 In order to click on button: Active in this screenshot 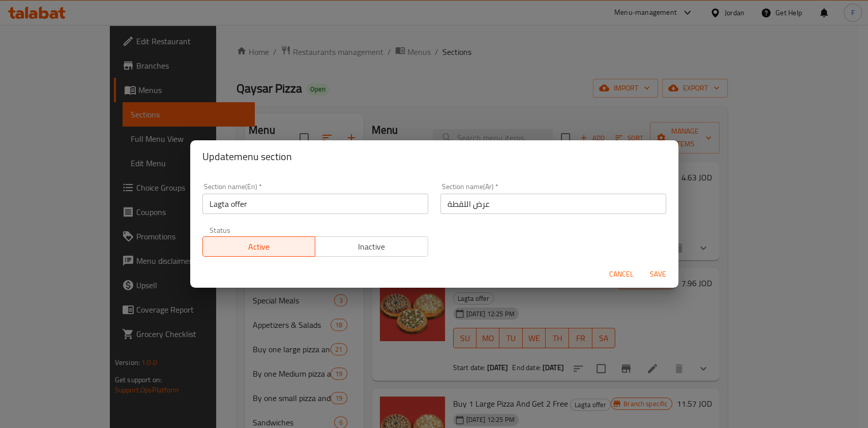, I will do `click(259, 247)`.